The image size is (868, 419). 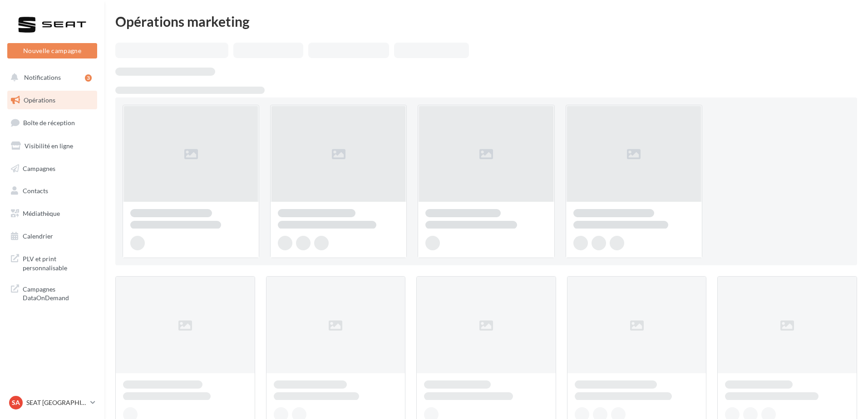 I want to click on span: Contacts, so click(x=35, y=190).